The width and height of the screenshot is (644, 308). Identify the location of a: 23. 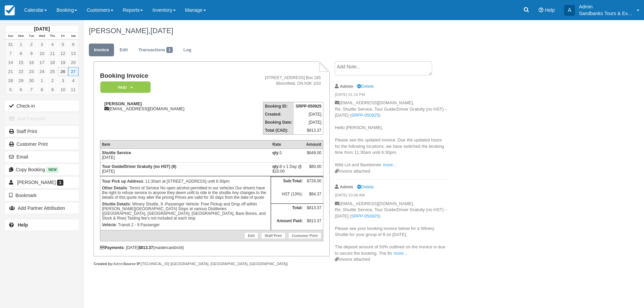
(31, 71).